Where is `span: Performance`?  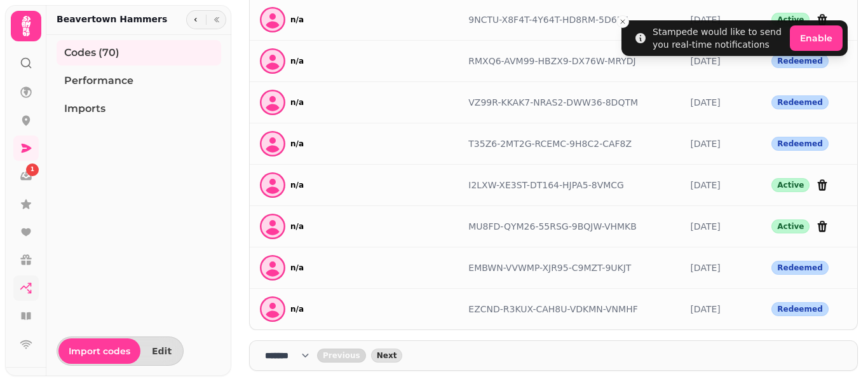 span: Performance is located at coordinates (98, 81).